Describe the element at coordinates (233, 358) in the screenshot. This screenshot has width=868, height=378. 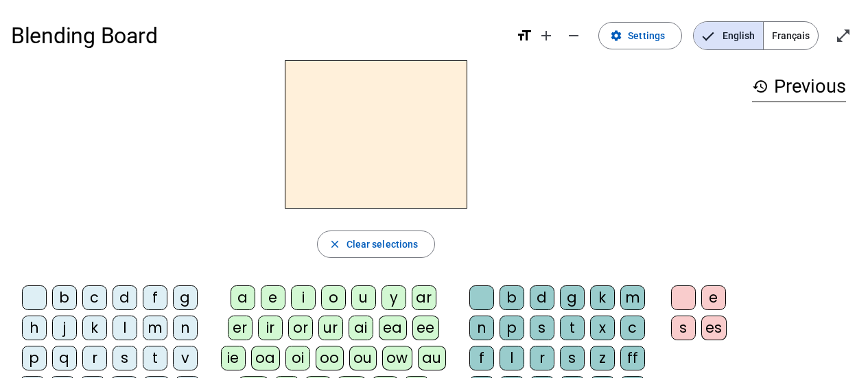
I see `div: ie` at that location.